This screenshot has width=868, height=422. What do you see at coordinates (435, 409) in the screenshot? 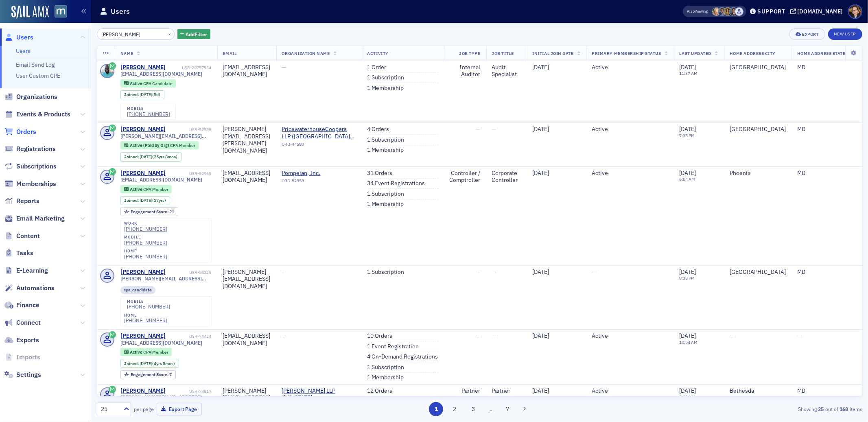
I see `button: 1` at bounding box center [435, 409].